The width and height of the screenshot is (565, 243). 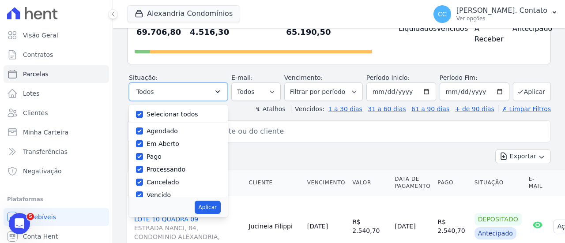 I want to click on label: Período Inicío:, so click(x=388, y=78).